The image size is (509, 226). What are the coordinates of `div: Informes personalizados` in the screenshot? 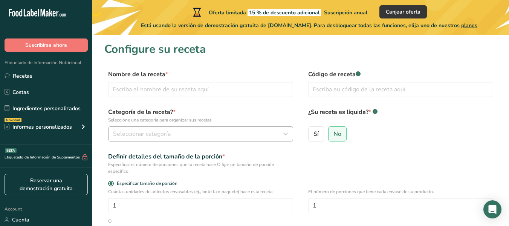 It's located at (38, 127).